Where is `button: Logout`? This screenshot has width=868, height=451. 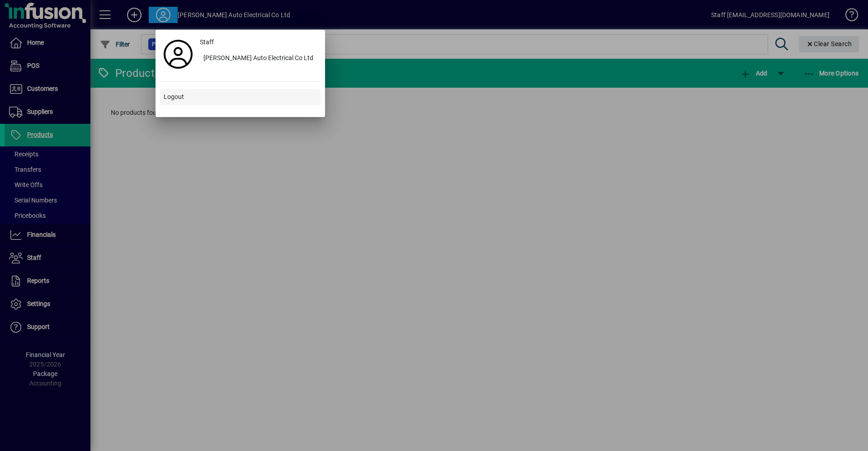
button: Logout is located at coordinates (240, 98).